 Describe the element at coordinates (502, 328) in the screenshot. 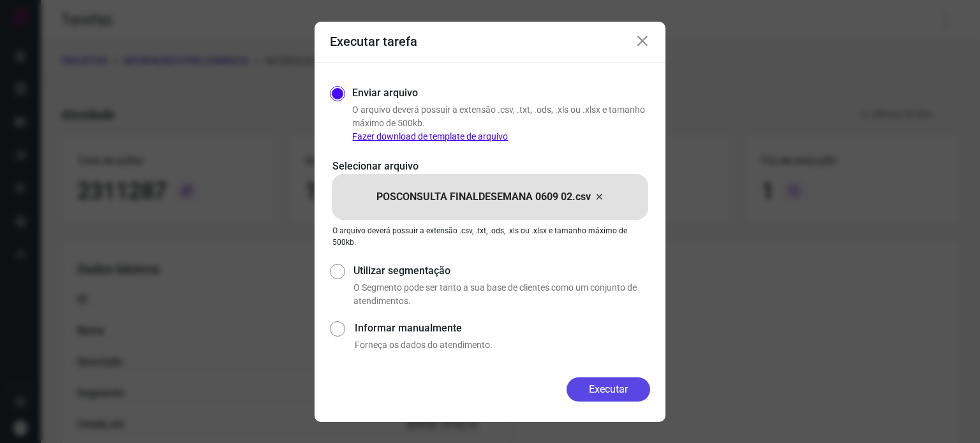

I see `label: Informar manualmente` at that location.